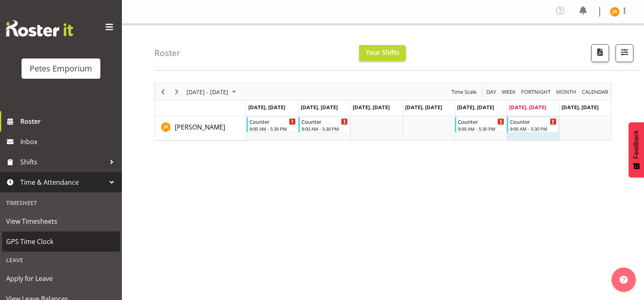  What do you see at coordinates (177, 92) in the screenshot?
I see `div: Next` at bounding box center [177, 92].